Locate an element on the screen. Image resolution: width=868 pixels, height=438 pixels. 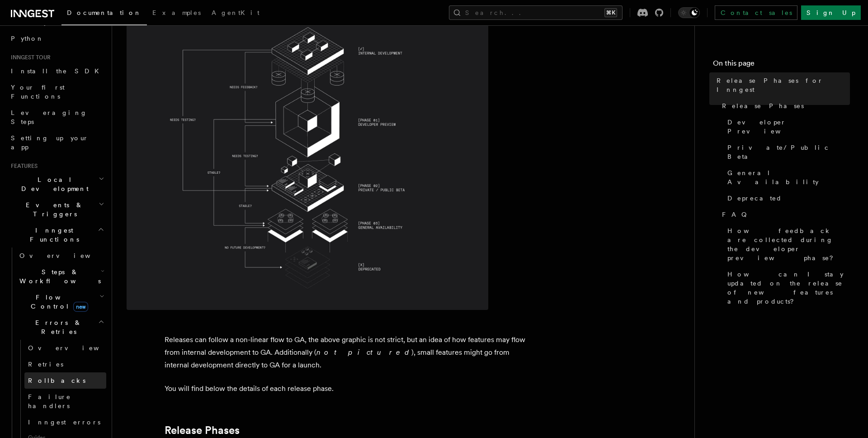
span: Flow Control is located at coordinates (58, 302).